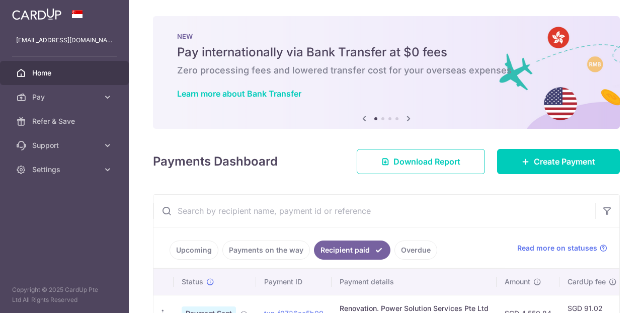 The height and width of the screenshot is (313, 644). Describe the element at coordinates (562, 248) in the screenshot. I see `a: Read more on statuses` at that location.